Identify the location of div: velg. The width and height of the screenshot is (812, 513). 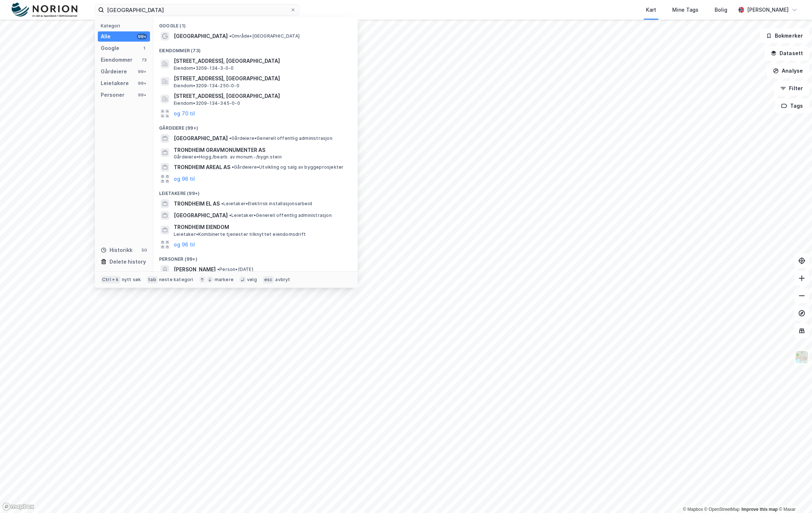
(252, 280).